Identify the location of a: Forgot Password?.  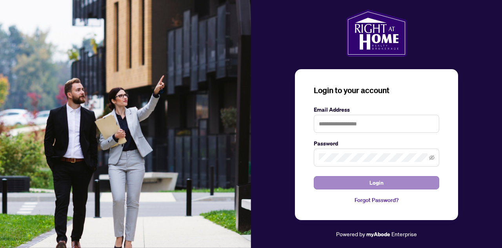
(377, 200).